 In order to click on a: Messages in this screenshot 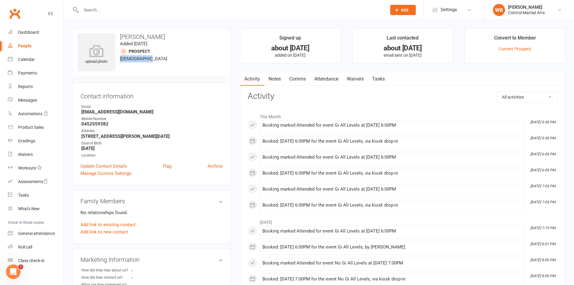, I will do `click(36, 100)`.